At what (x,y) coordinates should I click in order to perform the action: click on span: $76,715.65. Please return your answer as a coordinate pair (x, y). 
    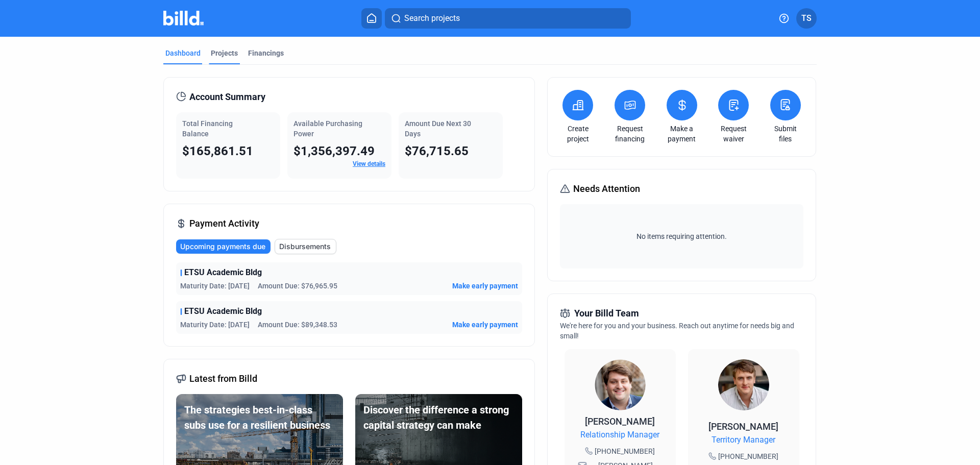
    Looking at the image, I should click on (436, 151).